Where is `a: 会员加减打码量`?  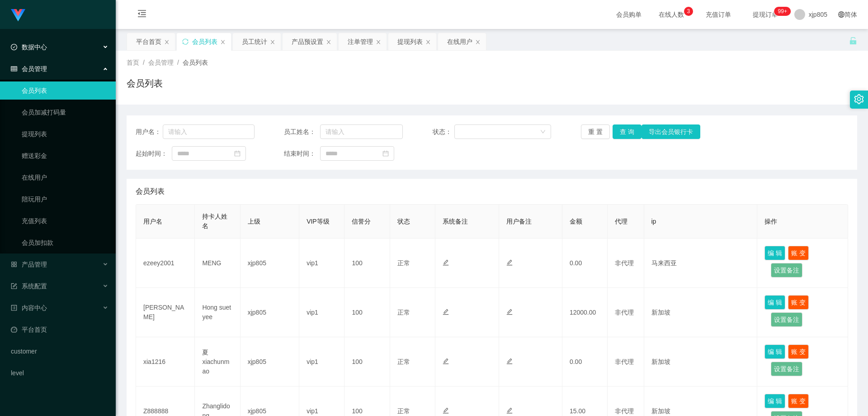 a: 会员加减打码量 is located at coordinates (65, 113).